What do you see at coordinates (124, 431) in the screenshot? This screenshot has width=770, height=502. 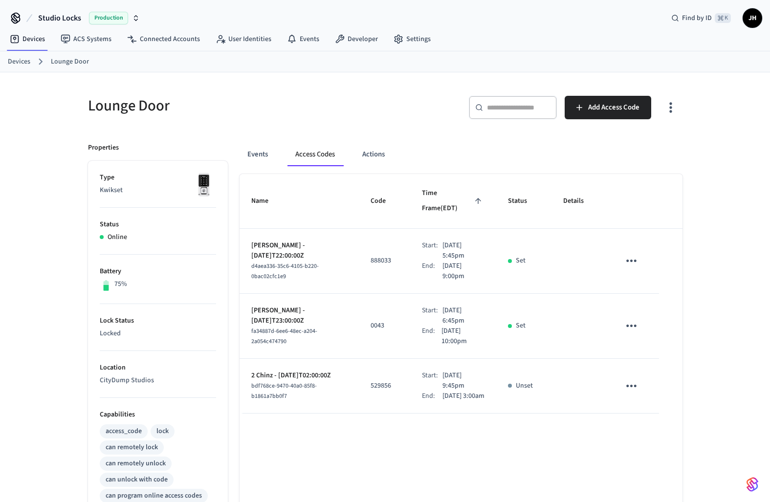 I see `div: access_code` at bounding box center [124, 431].